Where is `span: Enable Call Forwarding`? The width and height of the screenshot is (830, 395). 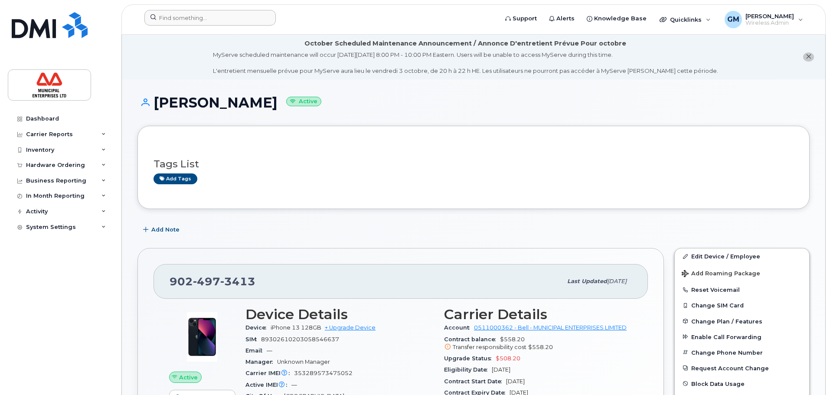 span: Enable Call Forwarding is located at coordinates (726, 336).